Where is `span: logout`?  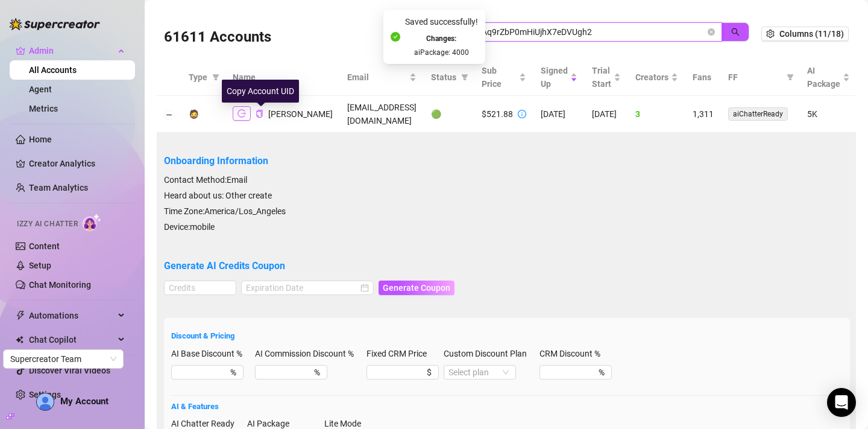
span: logout is located at coordinates (241, 113).